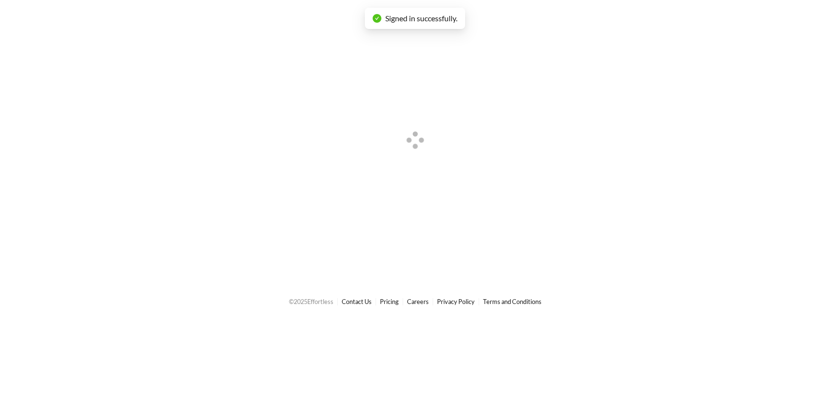  Describe the element at coordinates (421, 18) in the screenshot. I see `span: Signed in successfully.` at that location.